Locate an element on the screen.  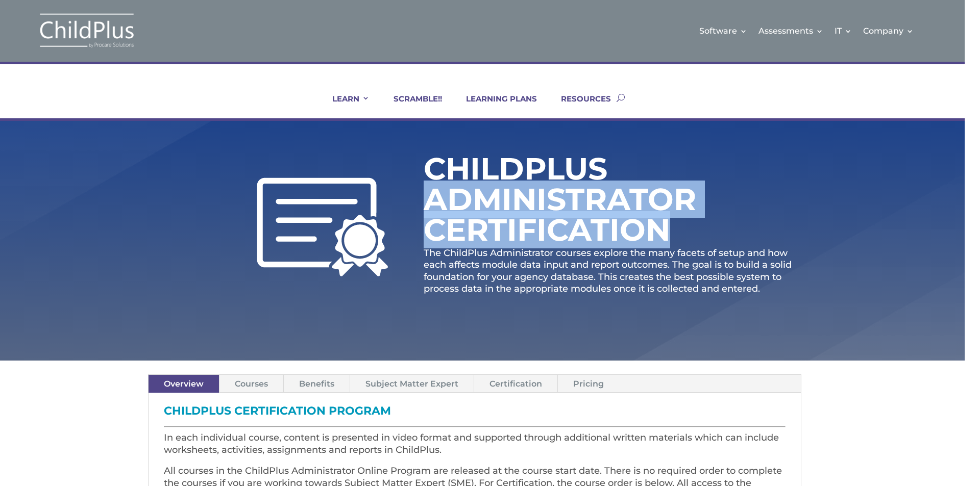
p: The ChildPlus Administrator courses explore the many facets of setup and how each affects module ... is located at coordinates (613, 271).